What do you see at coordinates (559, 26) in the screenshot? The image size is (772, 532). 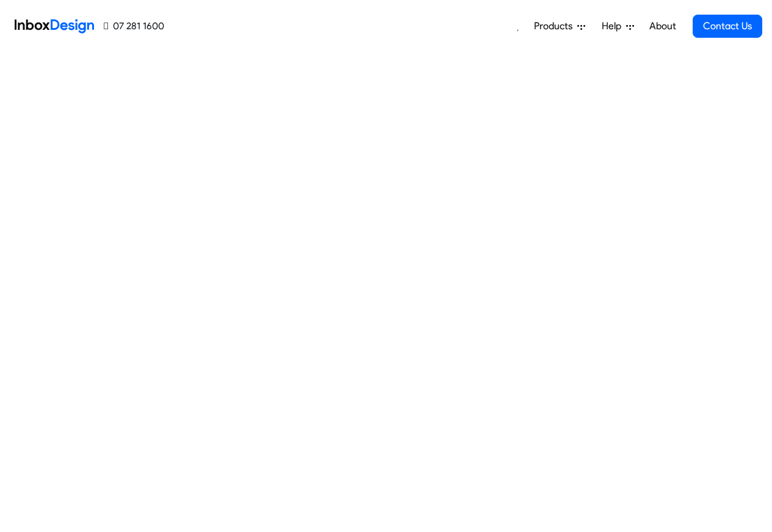 I see `a: Products` at bounding box center [559, 26].